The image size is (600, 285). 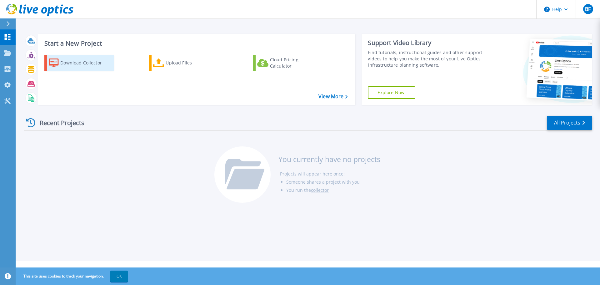 What do you see at coordinates (184, 63) in the screenshot?
I see `a: Upload Files` at bounding box center [184, 63].